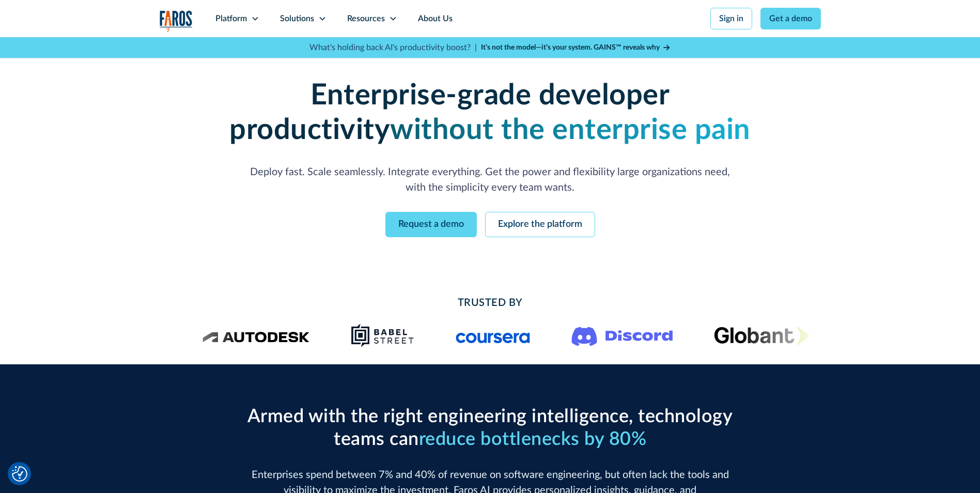 This screenshot has width=980, height=493. What do you see at coordinates (431, 224) in the screenshot?
I see `a: Request a demo` at bounding box center [431, 224].